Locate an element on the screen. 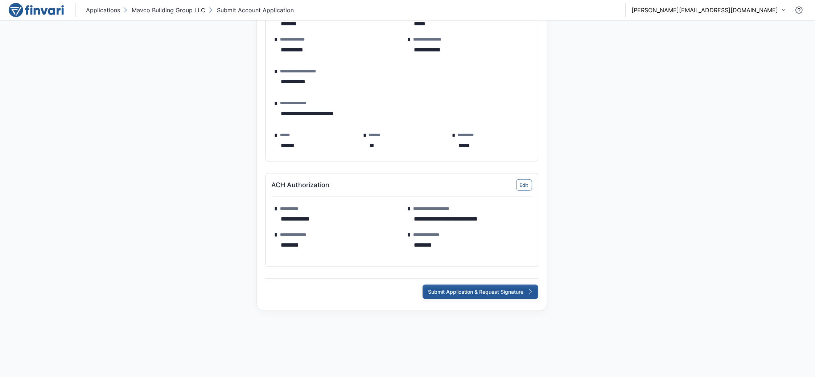 The width and height of the screenshot is (815, 377). button: Submit Application & Request Signature is located at coordinates (480, 292).